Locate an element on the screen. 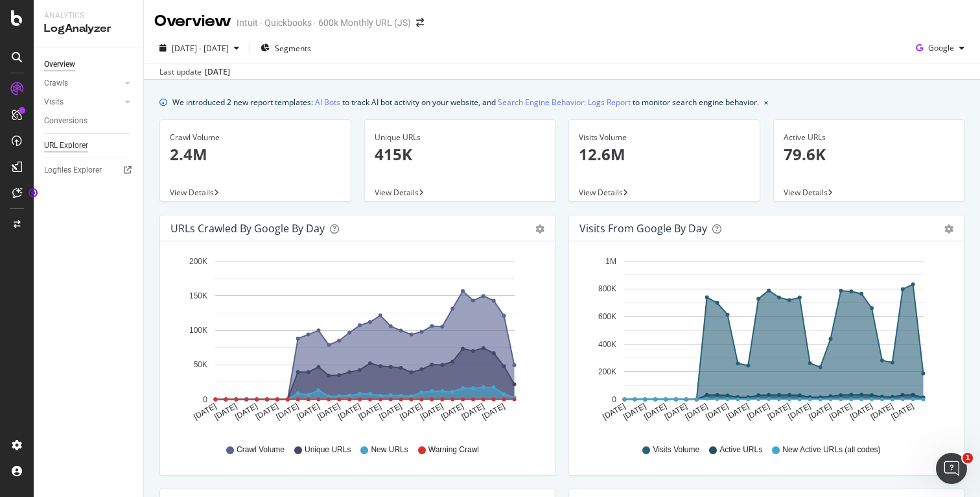 This screenshot has height=497, width=980. div: info banner is located at coordinates (562, 102).